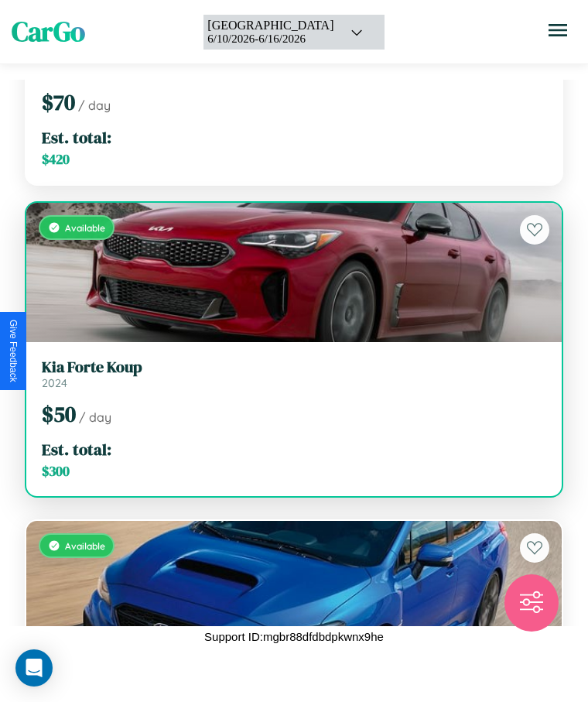  What do you see at coordinates (34, 668) in the screenshot?
I see `div: Open Intercom Messenger` at bounding box center [34, 668].